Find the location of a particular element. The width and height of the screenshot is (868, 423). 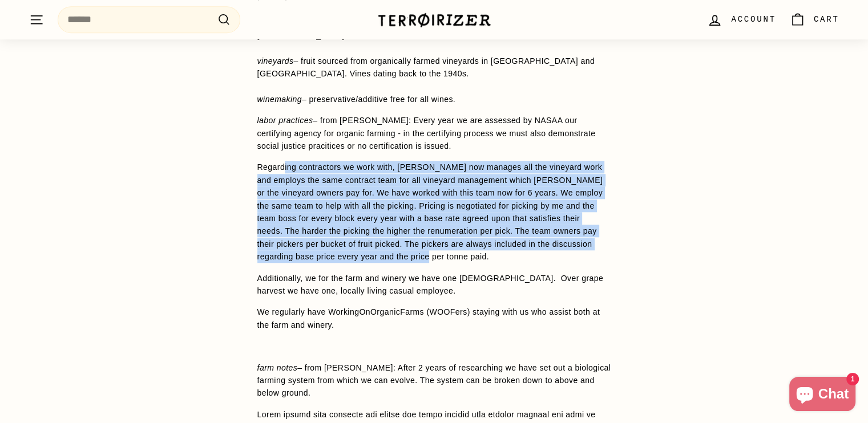

em: winemaking is located at coordinates (279, 99).